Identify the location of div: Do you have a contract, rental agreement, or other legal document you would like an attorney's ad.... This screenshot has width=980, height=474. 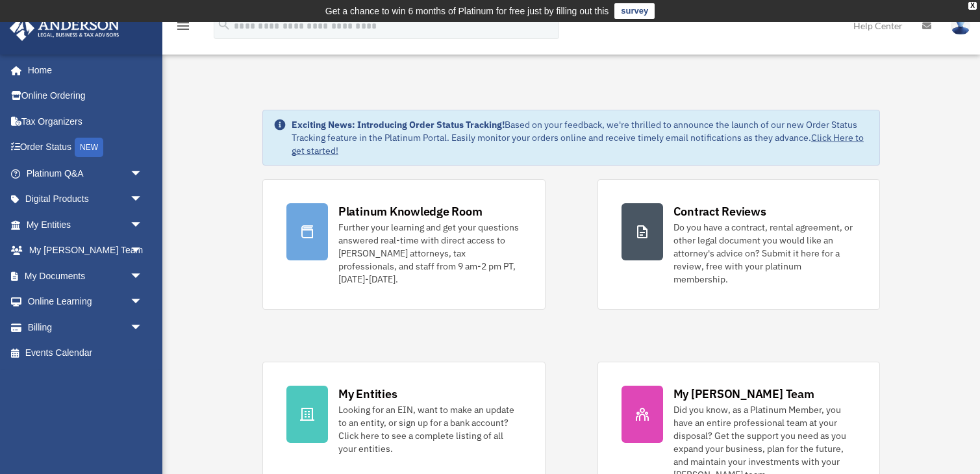
(765, 254).